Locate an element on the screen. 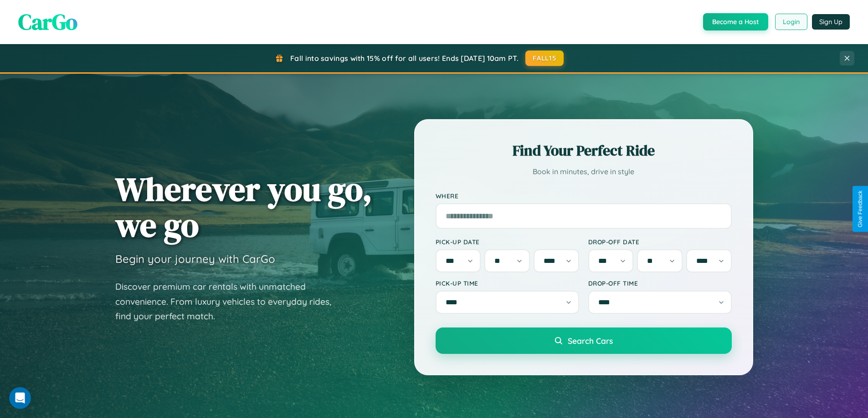 Image resolution: width=868 pixels, height=418 pixels. h2: Find Your Perfect Ride is located at coordinates (583, 151).